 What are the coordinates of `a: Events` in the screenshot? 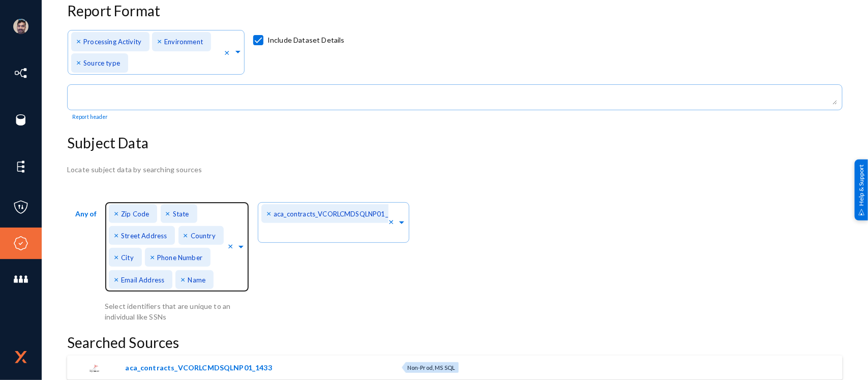 It's located at (47, 132).